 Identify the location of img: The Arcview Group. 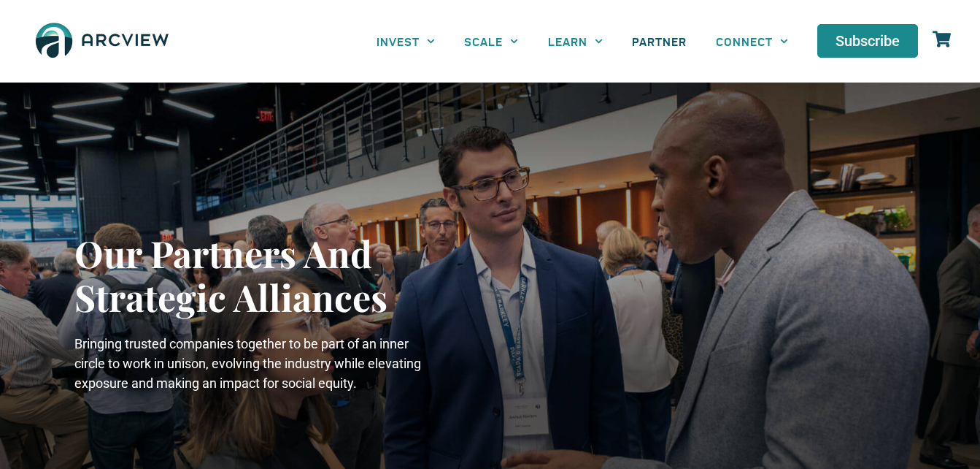
(102, 41).